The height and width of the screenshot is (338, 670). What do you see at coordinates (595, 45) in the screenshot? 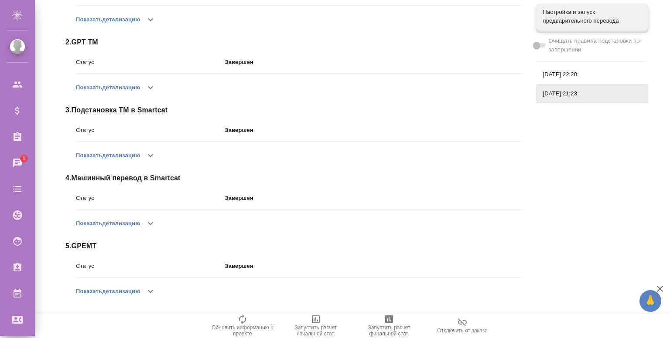
I see `span: Очищать правила подстановки по завершении` at bounding box center [595, 45].